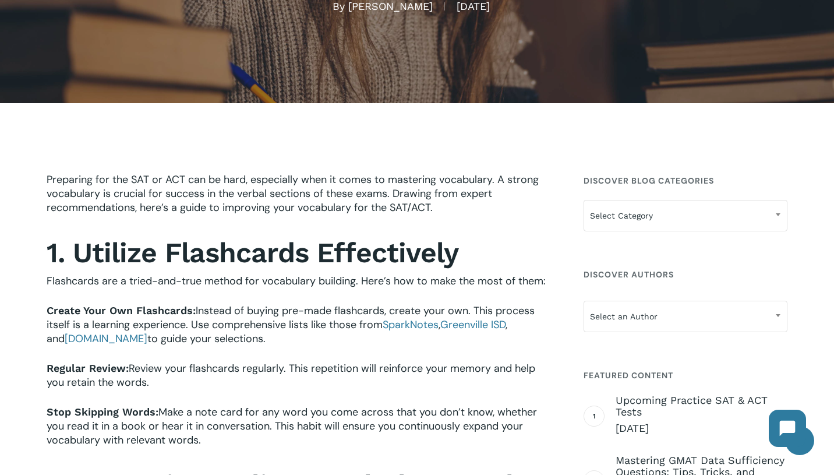 Image resolution: width=834 pixels, height=475 pixels. Describe the element at coordinates (277, 332) in the screenshot. I see `span: , and` at that location.